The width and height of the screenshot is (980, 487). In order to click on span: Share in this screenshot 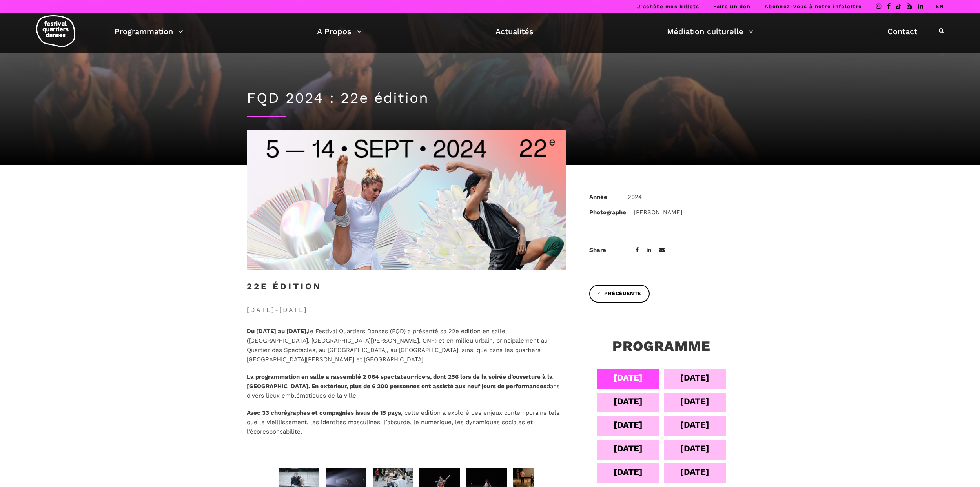, I will do `click(605, 250)`.